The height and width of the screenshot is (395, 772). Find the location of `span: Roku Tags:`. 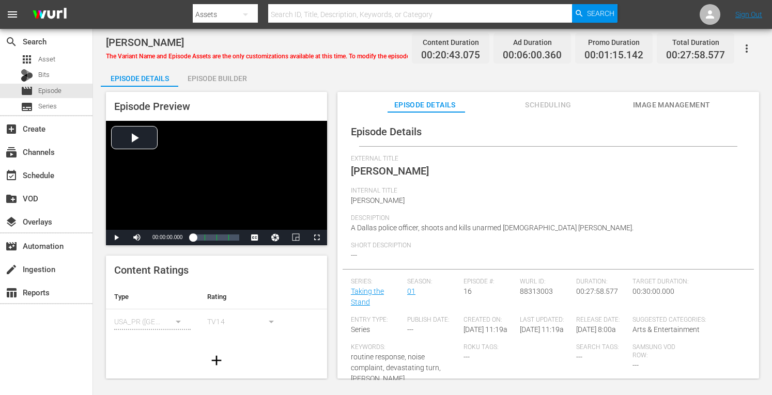

span: Roku Tags: is located at coordinates (517, 348).